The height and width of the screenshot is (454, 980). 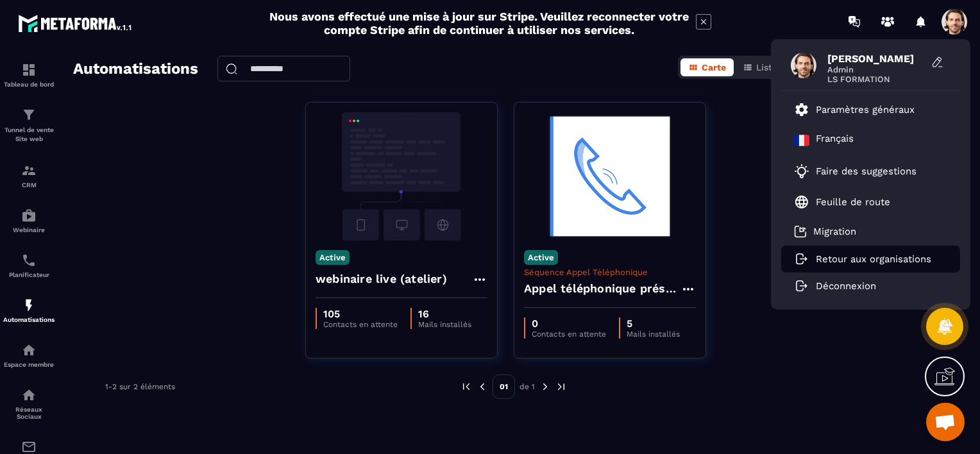 What do you see at coordinates (29, 176) in the screenshot?
I see `a: formationformationCRM` at bounding box center [29, 176].